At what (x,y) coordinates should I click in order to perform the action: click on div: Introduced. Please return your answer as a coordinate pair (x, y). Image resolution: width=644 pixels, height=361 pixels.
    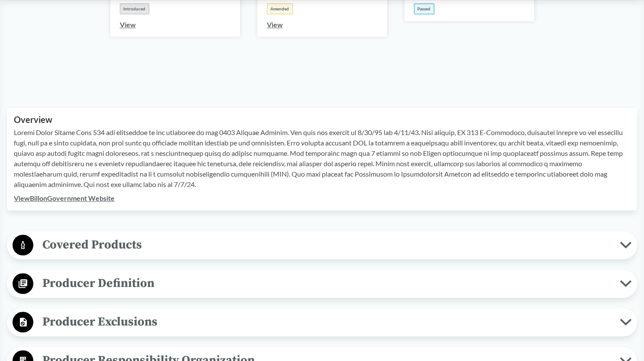
    Looking at the image, I should click on (135, 8).